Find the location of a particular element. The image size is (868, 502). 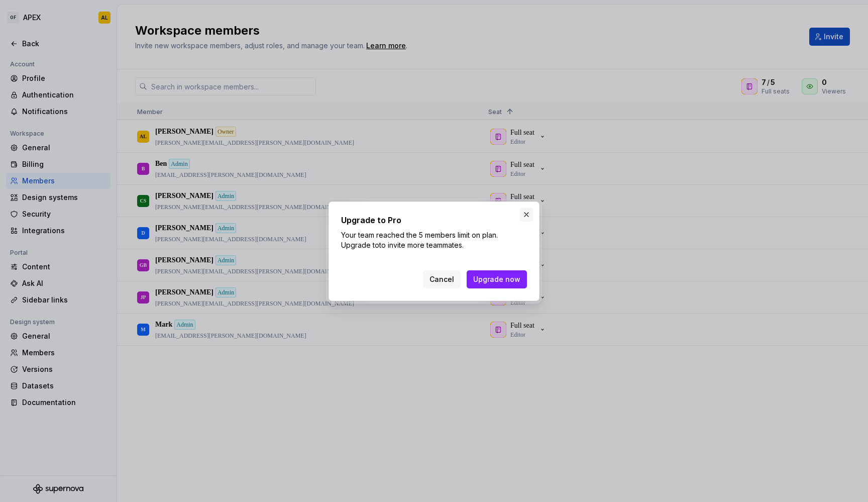

span: Upgrade now is located at coordinates (497, 279).